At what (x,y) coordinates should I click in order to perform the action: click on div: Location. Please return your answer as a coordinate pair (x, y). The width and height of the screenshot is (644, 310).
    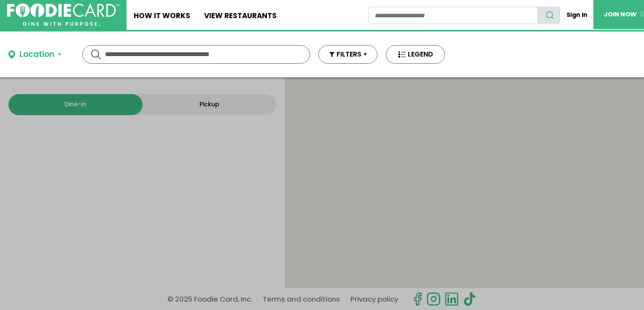
    Looking at the image, I should click on (37, 54).